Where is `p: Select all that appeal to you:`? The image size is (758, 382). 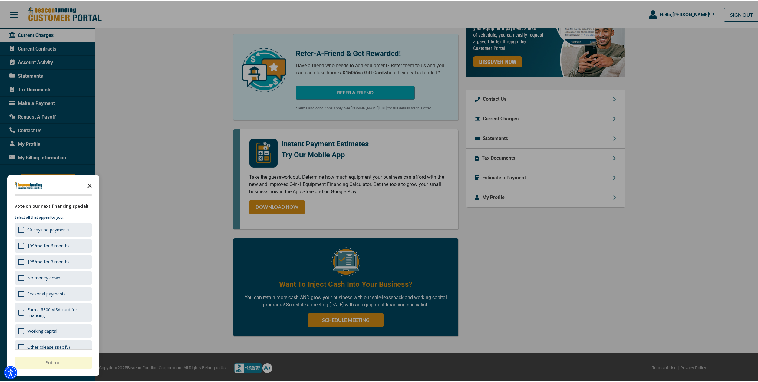 p: Select all that appeal to you: is located at coordinates (53, 216).